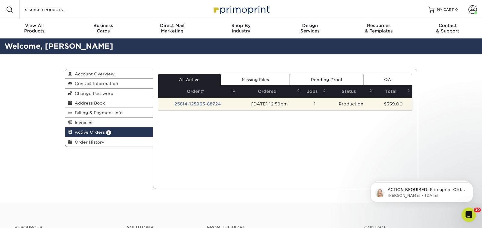  What do you see at coordinates (93, 94) in the screenshot?
I see `span: Change Password` at bounding box center [93, 94].